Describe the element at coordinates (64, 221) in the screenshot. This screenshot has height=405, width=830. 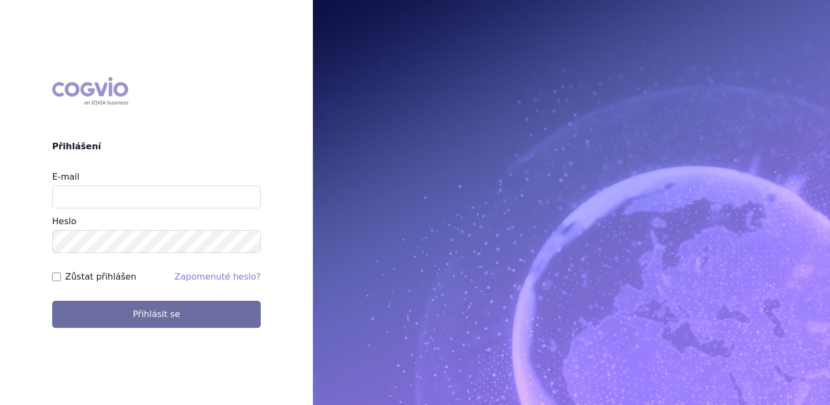
I see `label: Heslo` at that location.